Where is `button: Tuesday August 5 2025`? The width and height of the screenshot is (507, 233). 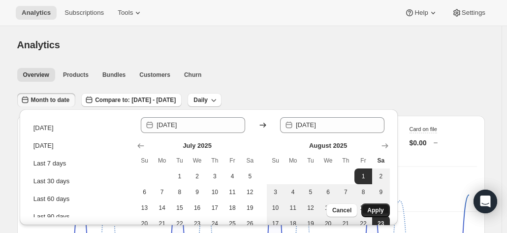 button: Tuesday August 5 2025 is located at coordinates (311, 192).